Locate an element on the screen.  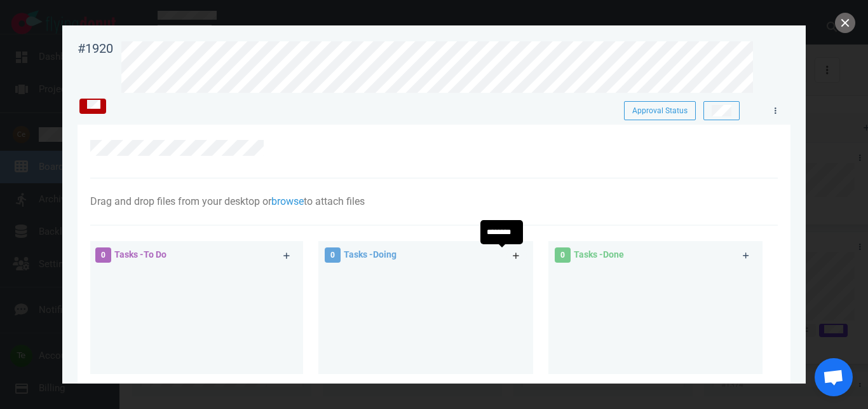
span: Drag and drop files from your desktop or is located at coordinates (181, 201).